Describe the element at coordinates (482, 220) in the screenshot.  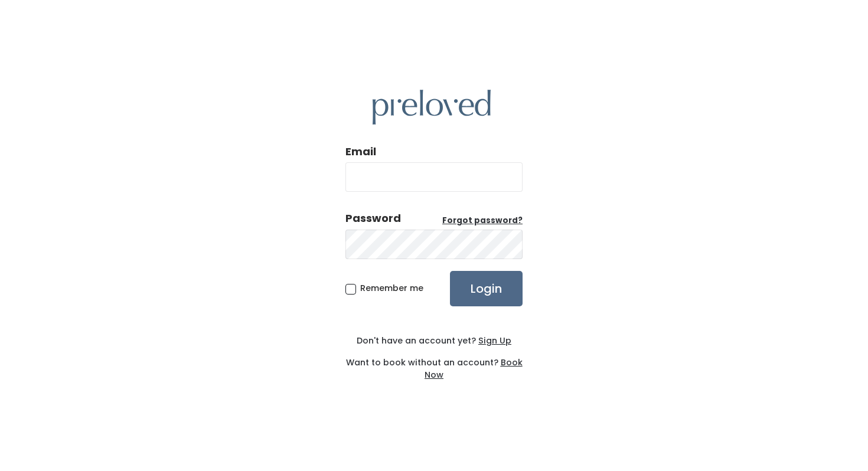
I see `u: Forgot password?` at that location.